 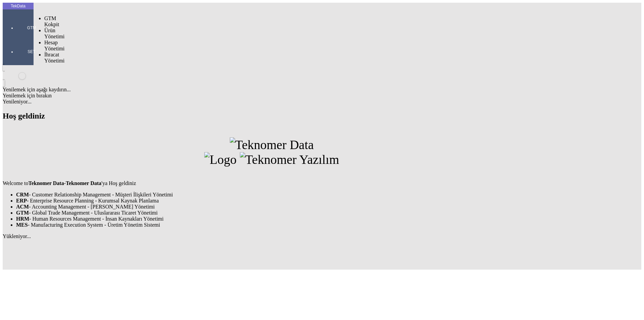 What do you see at coordinates (23, 219) in the screenshot?
I see `strong: HRM` at bounding box center [23, 219].